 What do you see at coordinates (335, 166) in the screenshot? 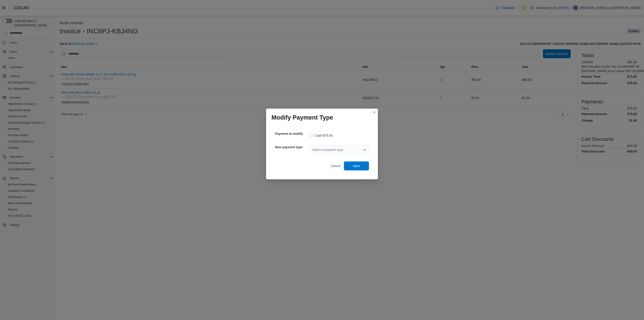
I see `button: Cancel` at bounding box center [335, 166].